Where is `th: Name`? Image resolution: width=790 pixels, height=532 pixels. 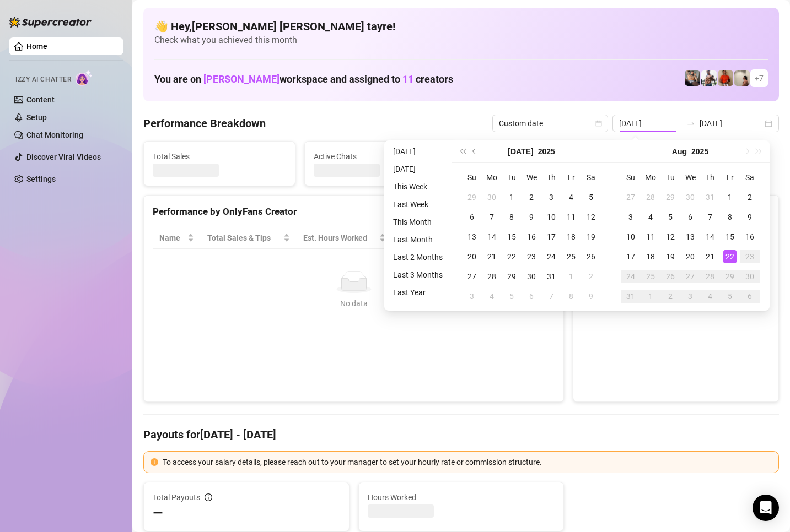
th: Name is located at coordinates (177, 238).